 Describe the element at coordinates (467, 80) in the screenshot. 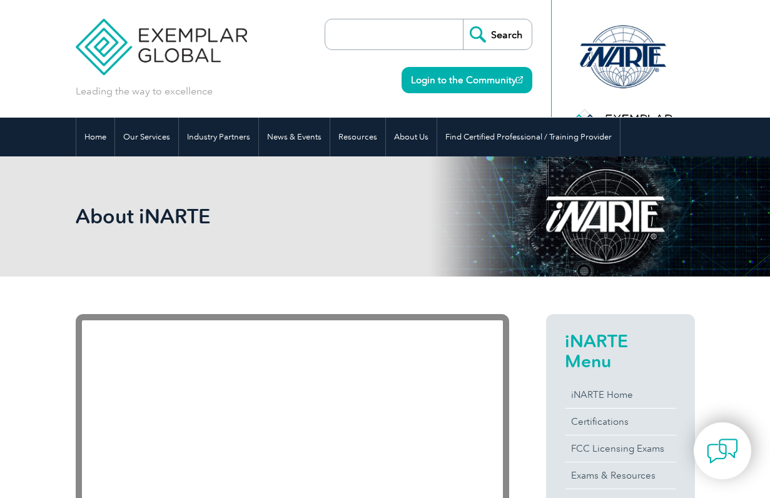

I see `a: Login to the Community` at that location.